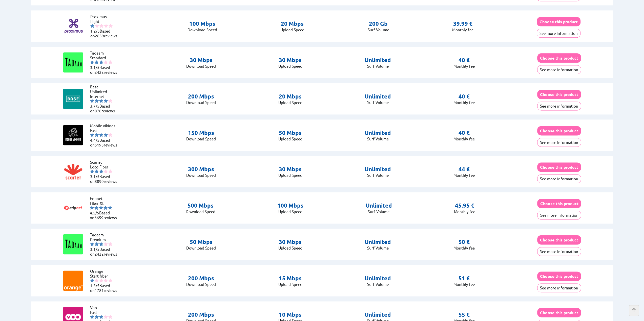 This screenshot has height=321, width=644. Describe the element at coordinates (95, 140) in the screenshot. I see `span: 4.4/5` at that location.